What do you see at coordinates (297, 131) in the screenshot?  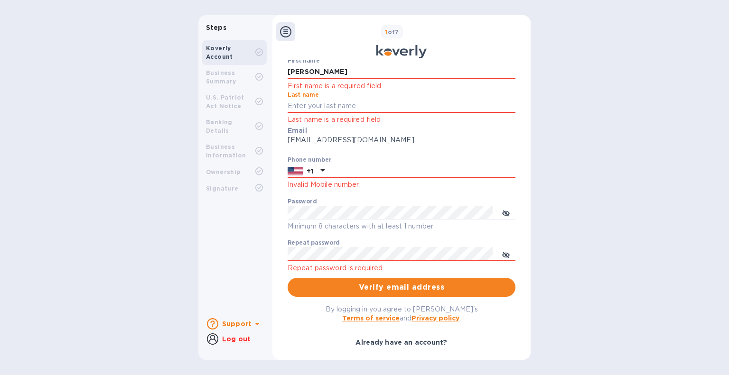 I see `b: Email` at bounding box center [297, 131].